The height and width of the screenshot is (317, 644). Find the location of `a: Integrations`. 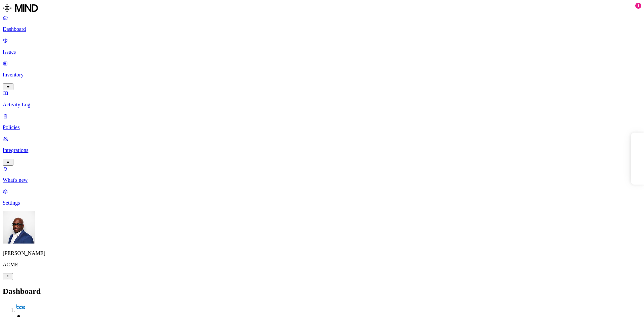

a: Integrations is located at coordinates (322, 150).